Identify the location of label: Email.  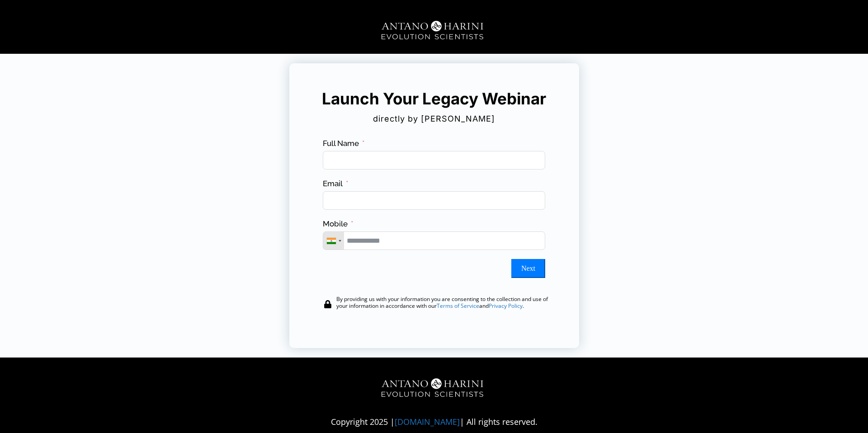
(335, 183).